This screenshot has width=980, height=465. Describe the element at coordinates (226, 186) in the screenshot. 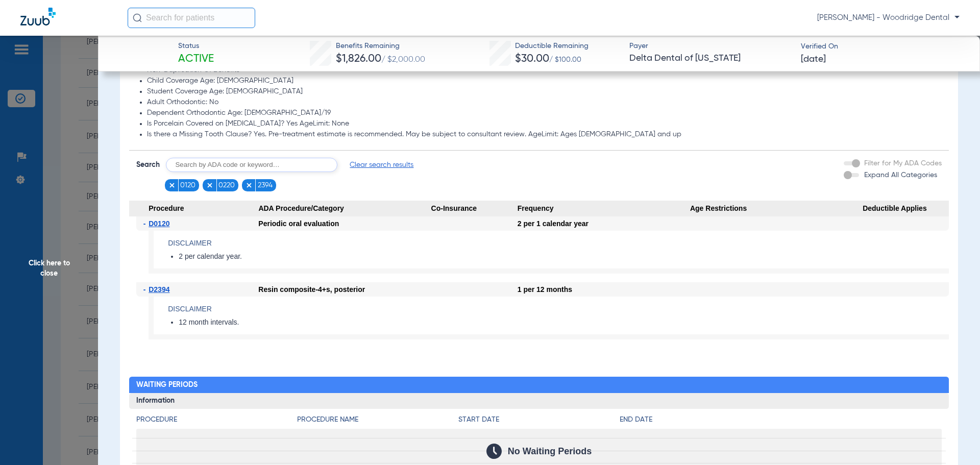

I see `span: 0220` at that location.